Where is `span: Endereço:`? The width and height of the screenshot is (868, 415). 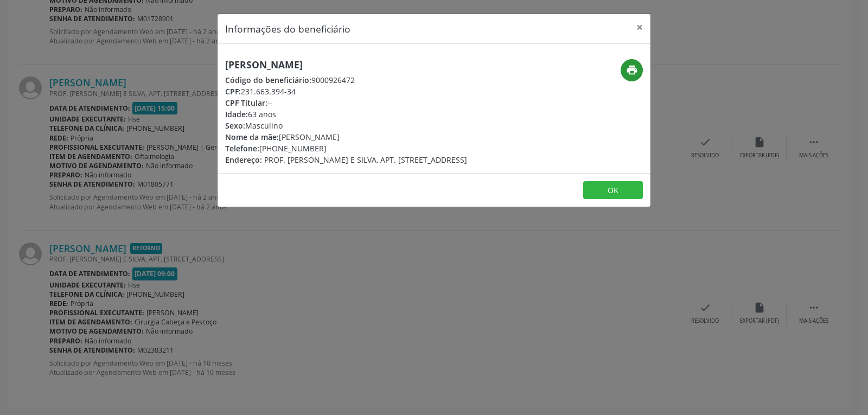 span: Endereço: is located at coordinates (243, 160).